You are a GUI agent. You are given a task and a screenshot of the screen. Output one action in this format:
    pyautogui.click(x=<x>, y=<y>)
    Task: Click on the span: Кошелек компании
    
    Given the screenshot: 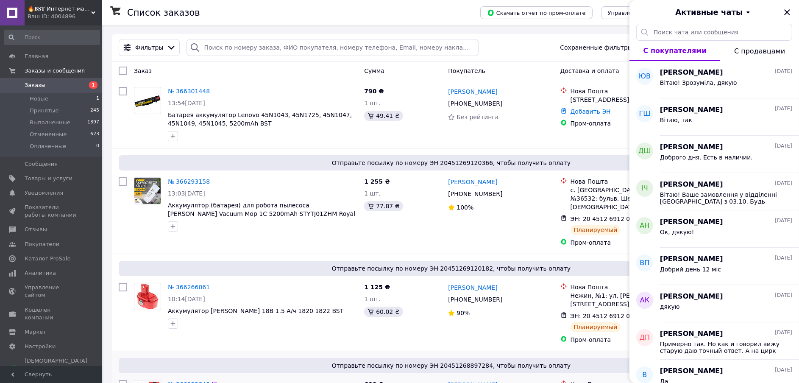 What is the action you would take?
    pyautogui.click(x=51, y=314)
    